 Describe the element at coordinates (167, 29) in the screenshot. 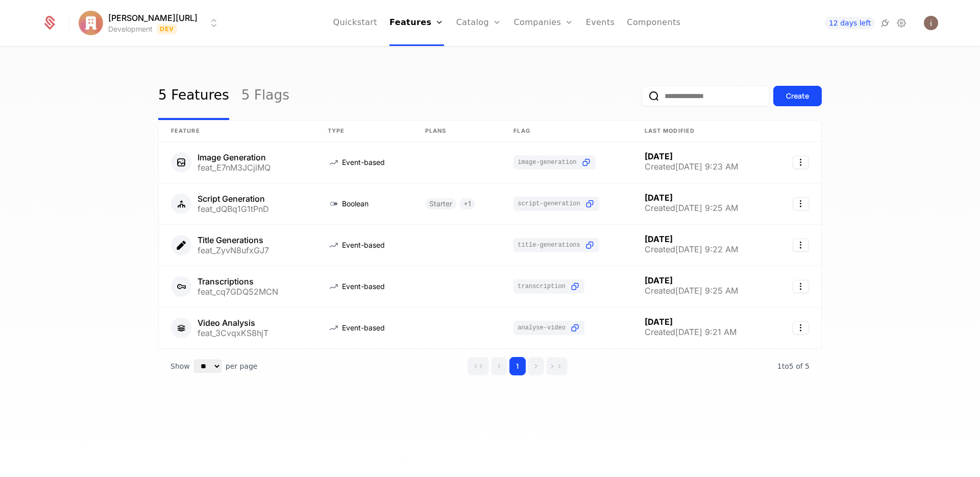

I see `span: Dev` at that location.